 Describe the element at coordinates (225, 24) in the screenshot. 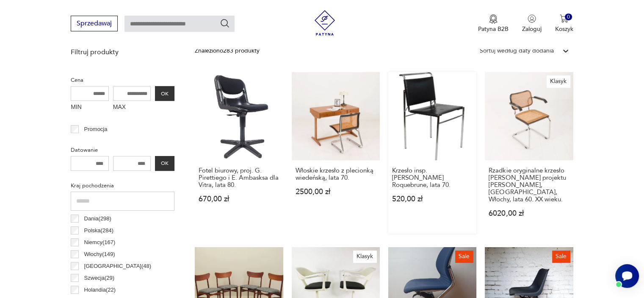

I see `button: Szukaj` at that location.